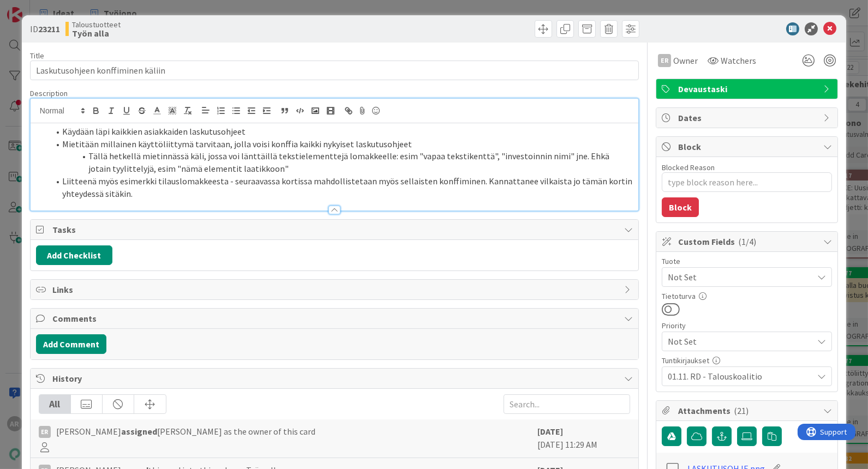  Describe the element at coordinates (336, 318) in the screenshot. I see `span: Comments` at that location.